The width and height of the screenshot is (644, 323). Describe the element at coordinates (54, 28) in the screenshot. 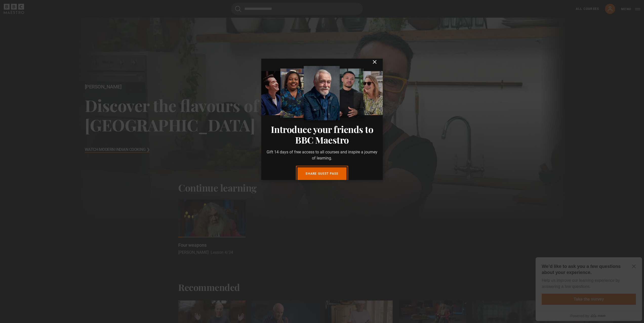

I see `p: Help us improve our learning experience by answering a few questions.` at that location.